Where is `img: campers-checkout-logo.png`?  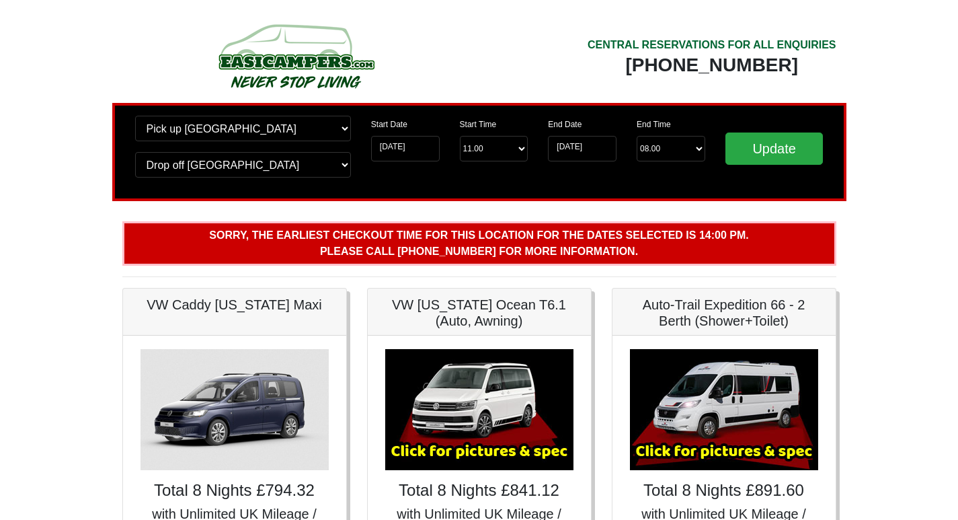
img: campers-checkout-logo.png is located at coordinates (296, 56).